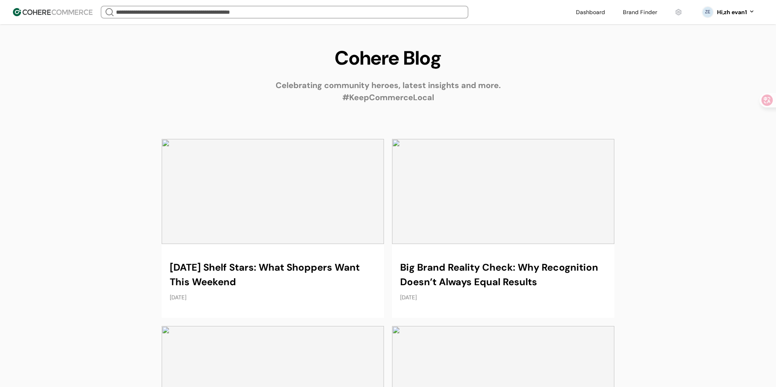 Image resolution: width=776 pixels, height=387 pixels. Describe the element at coordinates (732, 12) in the screenshot. I see `div: Hi, zh evan1` at that location.